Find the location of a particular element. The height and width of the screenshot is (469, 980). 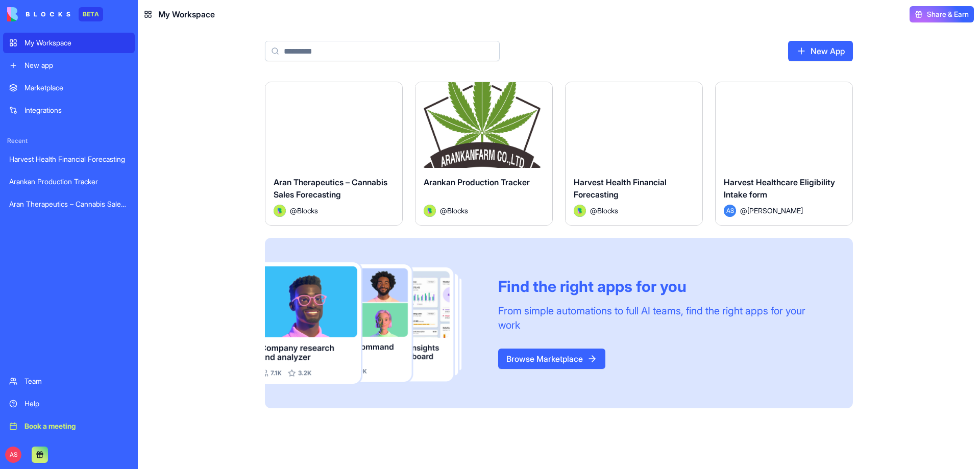

span: Harvest Health Financial Forecasting is located at coordinates (620, 188).